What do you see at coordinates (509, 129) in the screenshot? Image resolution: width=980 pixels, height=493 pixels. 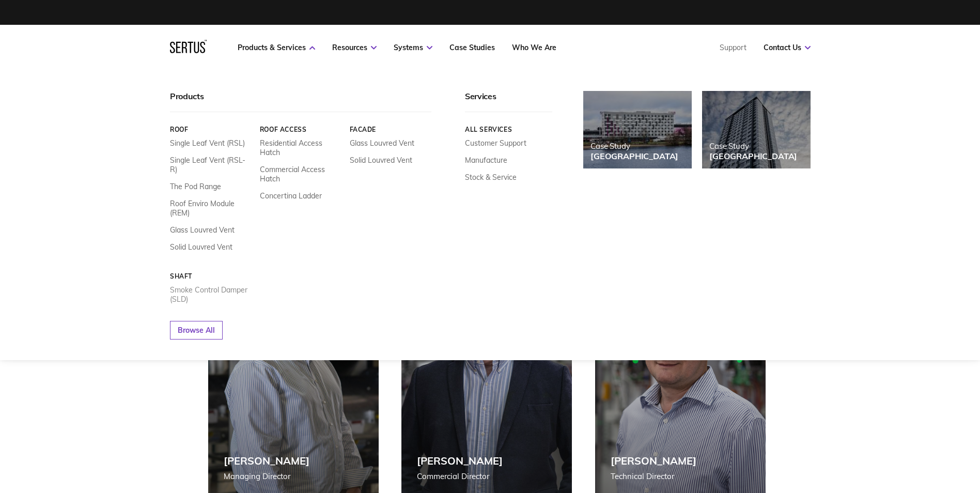 I see `a: All services` at bounding box center [509, 129].